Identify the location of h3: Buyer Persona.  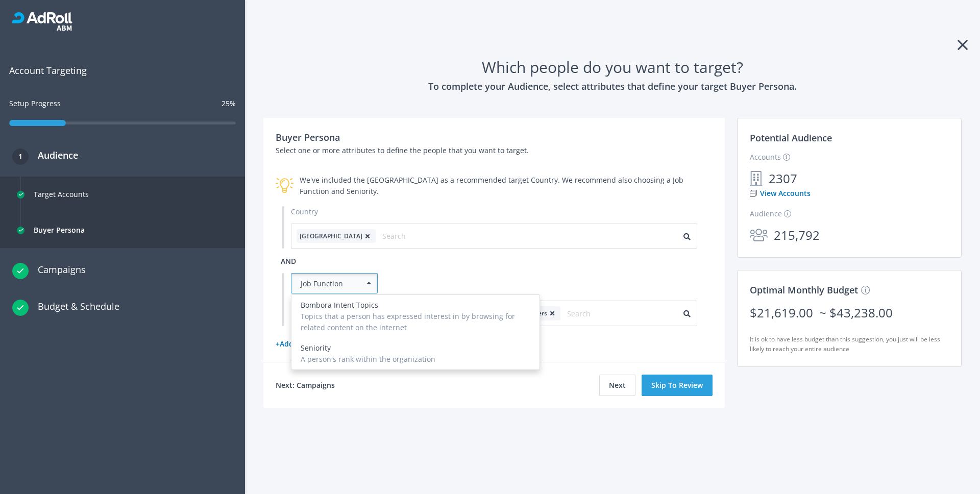
(494, 137).